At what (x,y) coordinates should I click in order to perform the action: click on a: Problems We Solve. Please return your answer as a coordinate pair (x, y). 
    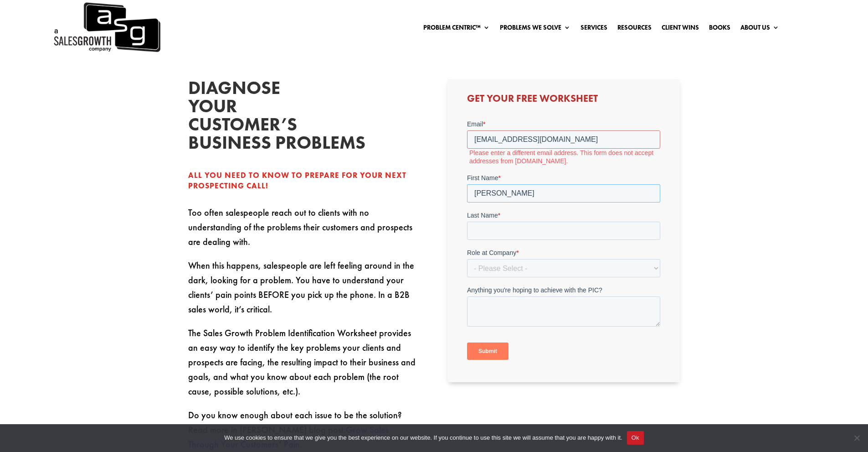
    Looking at the image, I should click on (535, 29).